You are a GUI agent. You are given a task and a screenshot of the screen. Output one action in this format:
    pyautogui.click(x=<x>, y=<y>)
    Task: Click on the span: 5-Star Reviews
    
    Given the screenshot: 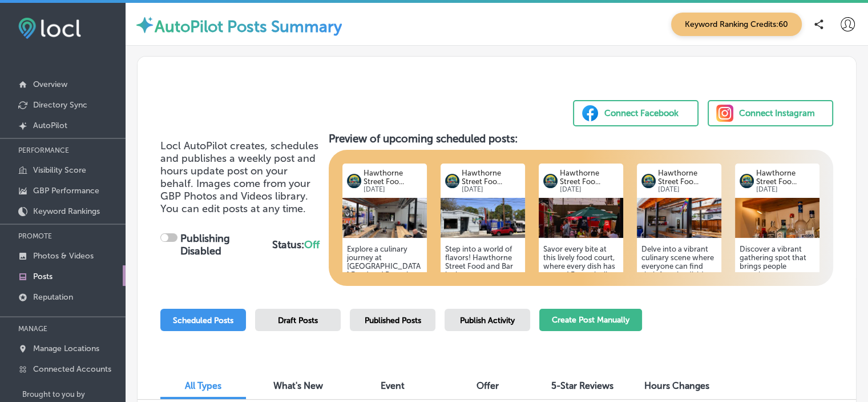 What is the action you would take?
    pyautogui.click(x=582, y=385)
    